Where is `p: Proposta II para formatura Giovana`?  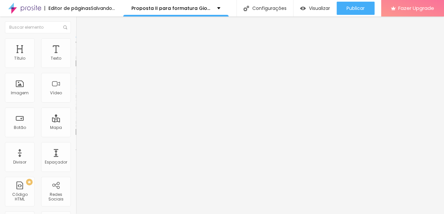 p: Proposta II para formatura Giovana is located at coordinates (171, 8).